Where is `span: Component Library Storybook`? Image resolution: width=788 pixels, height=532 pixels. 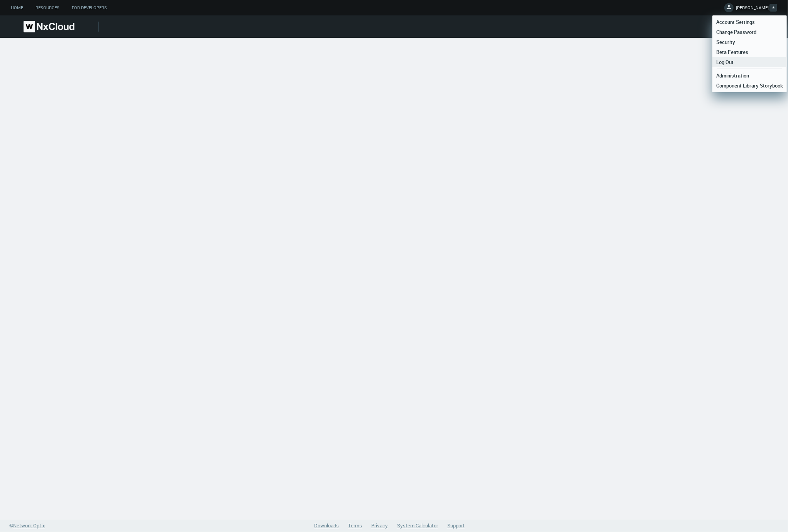 span: Component Library Storybook is located at coordinates (749, 85).